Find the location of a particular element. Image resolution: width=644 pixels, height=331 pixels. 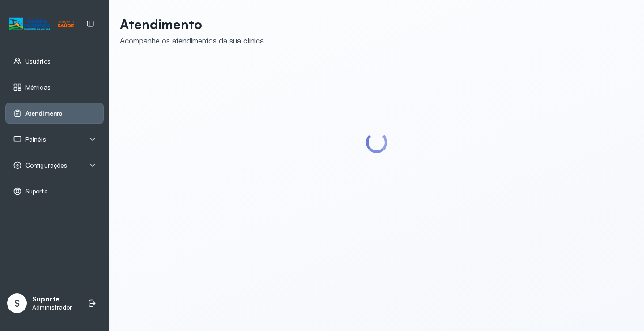

p: Administrador is located at coordinates (52, 307).